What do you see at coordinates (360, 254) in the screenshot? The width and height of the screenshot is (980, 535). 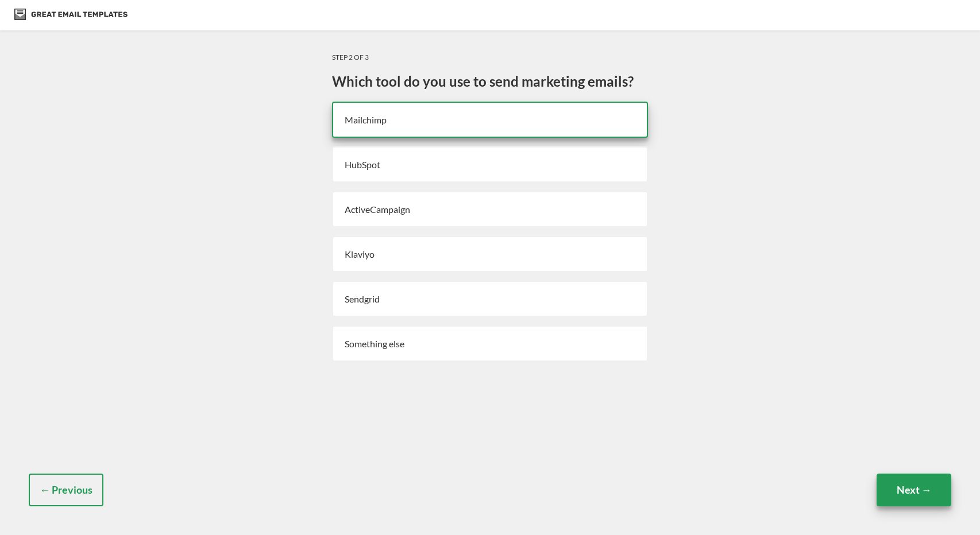 I see `span: Klaviyo` at bounding box center [360, 254].